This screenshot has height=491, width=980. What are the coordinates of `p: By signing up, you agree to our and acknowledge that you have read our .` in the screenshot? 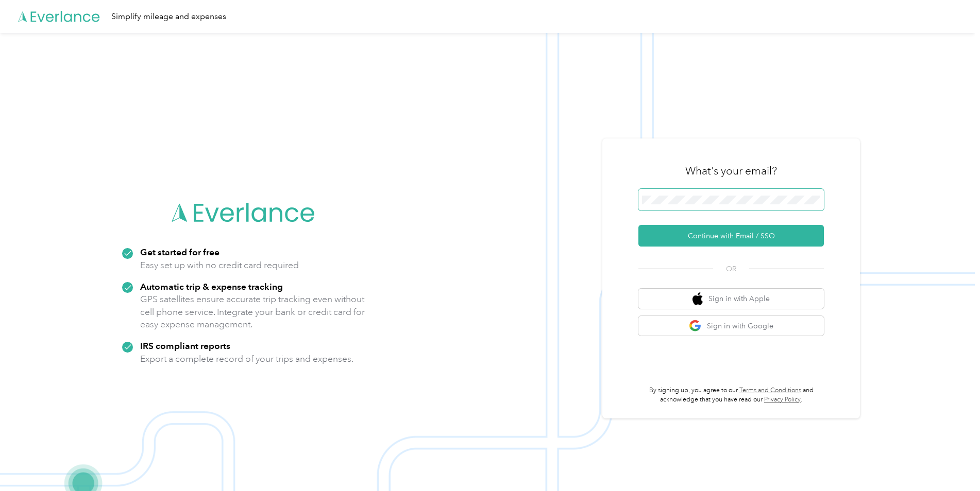 It's located at (731, 395).